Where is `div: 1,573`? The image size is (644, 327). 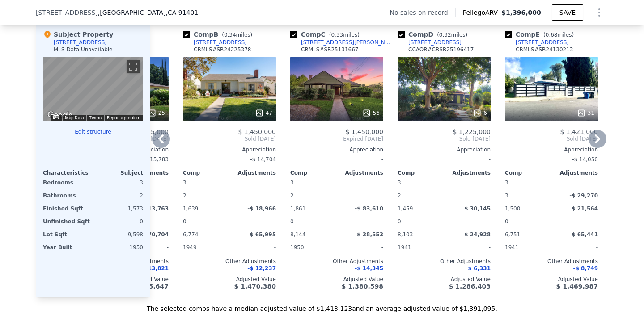 div: 1,573 is located at coordinates (119, 209).